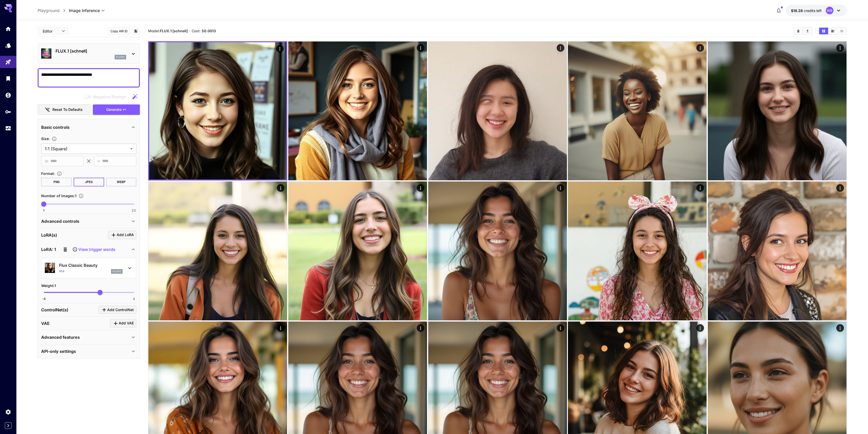  Describe the element at coordinates (8, 426) in the screenshot. I see `div: Expand sidebar` at that location.